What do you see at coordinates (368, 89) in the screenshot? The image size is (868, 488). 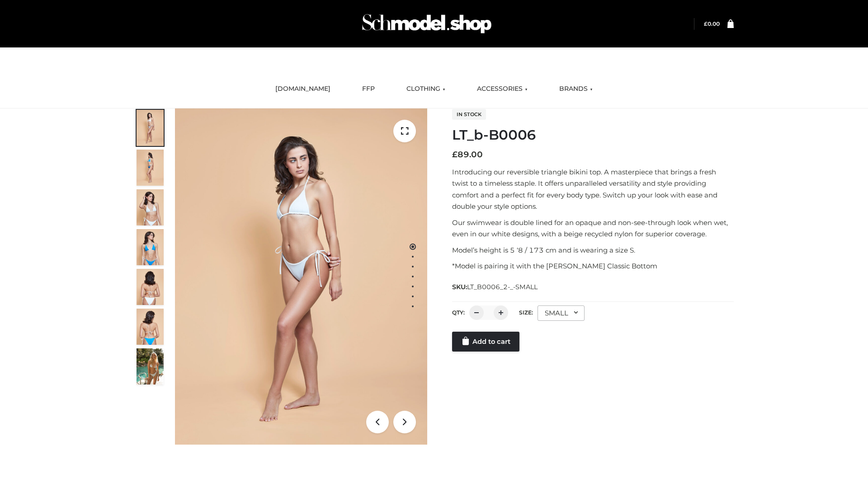 I see `a: FFP` at bounding box center [368, 89].